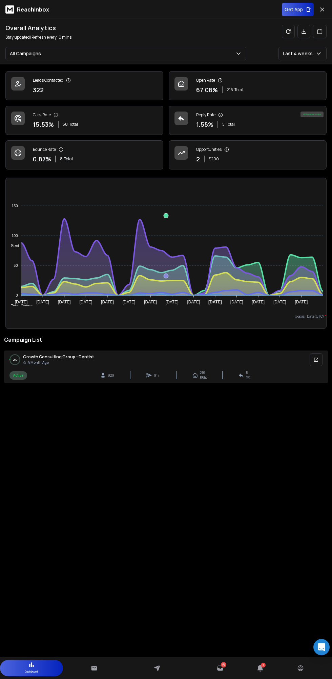  Describe the element at coordinates (205, 124) in the screenshot. I see `p: 1.55 %` at that location.